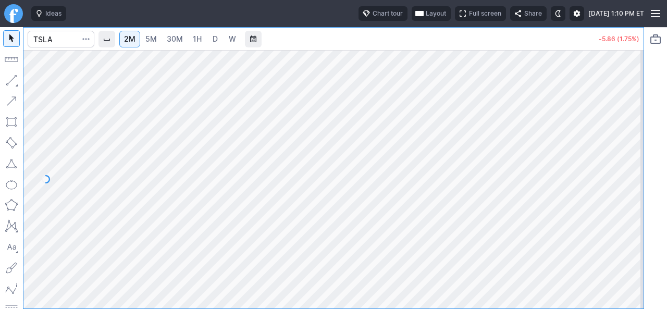 The width and height of the screenshot is (667, 309). I want to click on button: Line, so click(11, 80).